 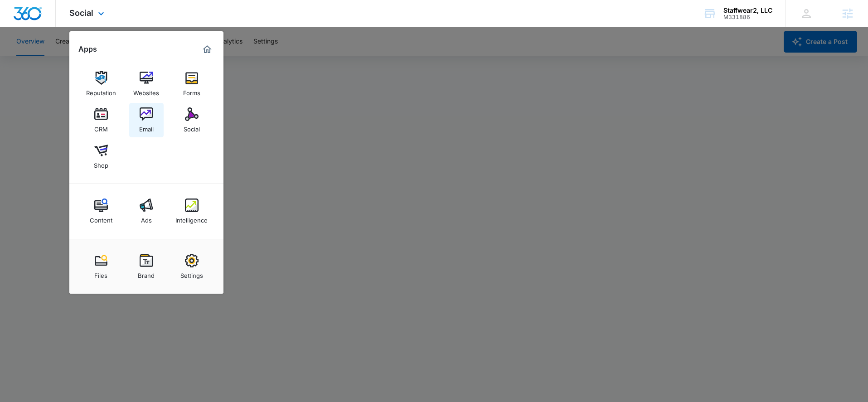 I want to click on a: Intelligence, so click(x=192, y=211).